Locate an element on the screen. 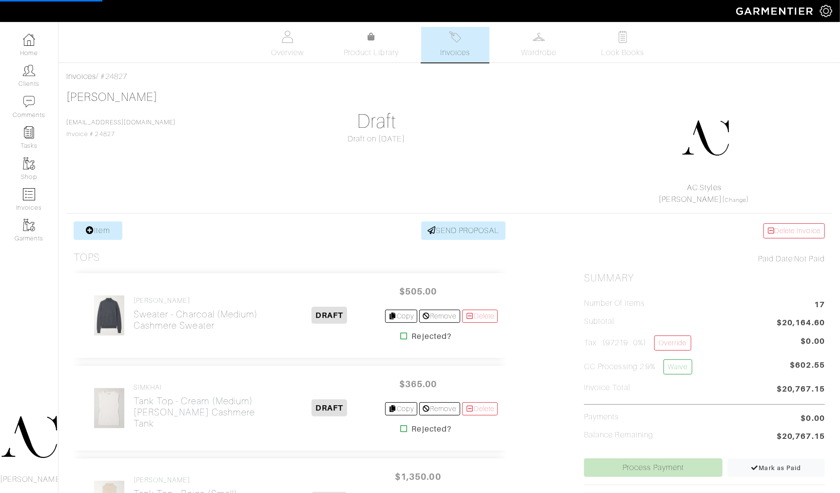 The width and height of the screenshot is (840, 493). h5: CC Processing 2.9% is located at coordinates (638, 367).